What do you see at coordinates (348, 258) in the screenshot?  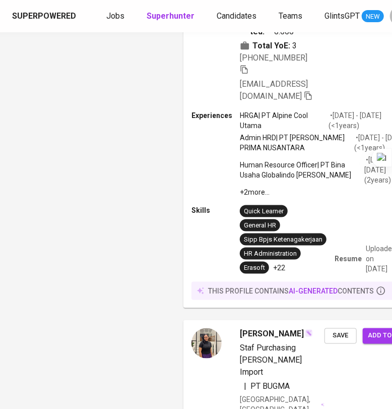 I see `p: Resume` at bounding box center [348, 258].